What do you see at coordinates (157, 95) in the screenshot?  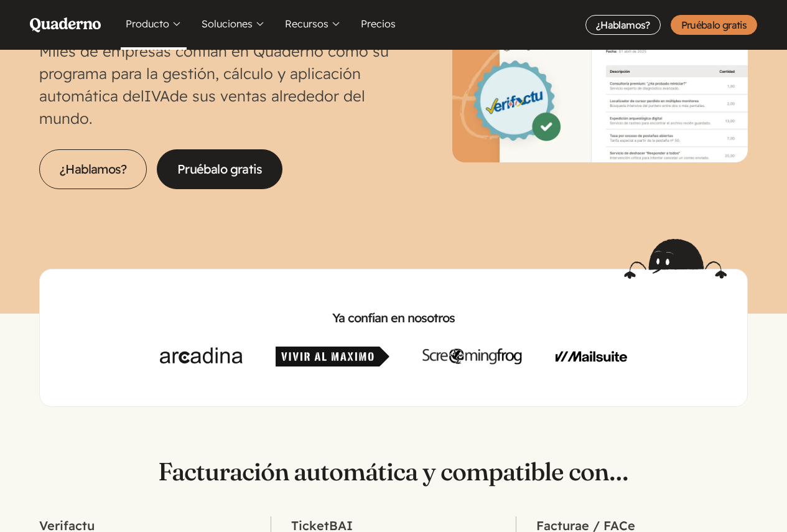 I see `abbr: Impuesto sobre el Valor Añadido` at bounding box center [157, 95].